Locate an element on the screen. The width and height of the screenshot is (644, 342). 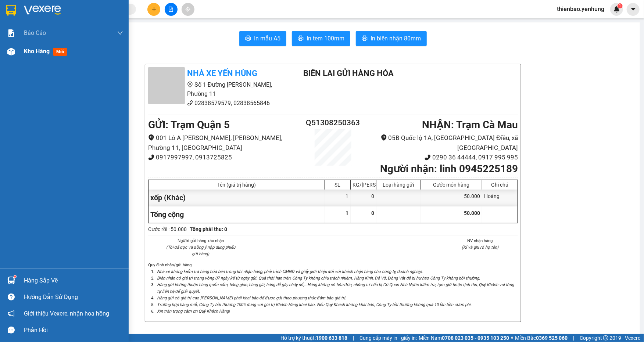
div: Hướng dẫn sử dụng is located at coordinates (74, 297).